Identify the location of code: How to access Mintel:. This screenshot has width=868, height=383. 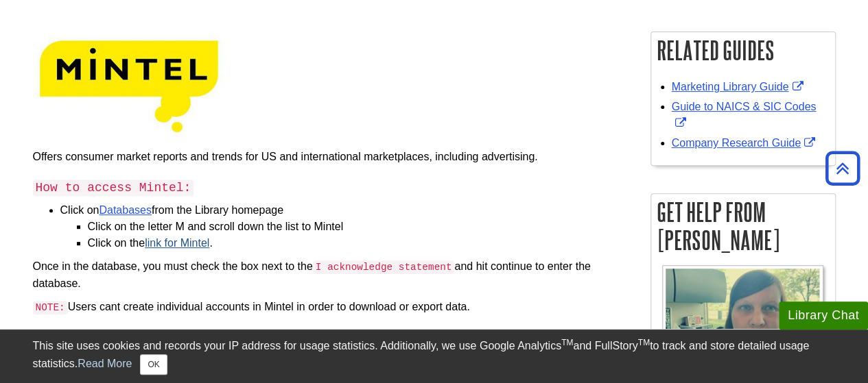
(113, 188).